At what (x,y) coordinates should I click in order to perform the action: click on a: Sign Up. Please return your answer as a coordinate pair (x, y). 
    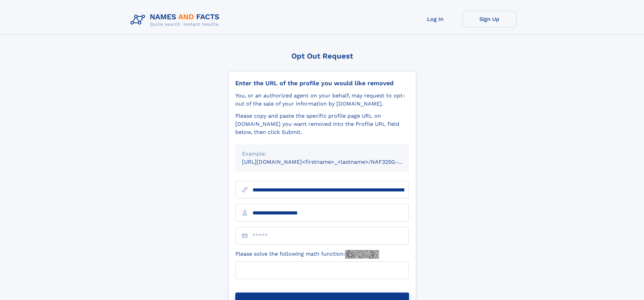
    Looking at the image, I should click on (489, 19).